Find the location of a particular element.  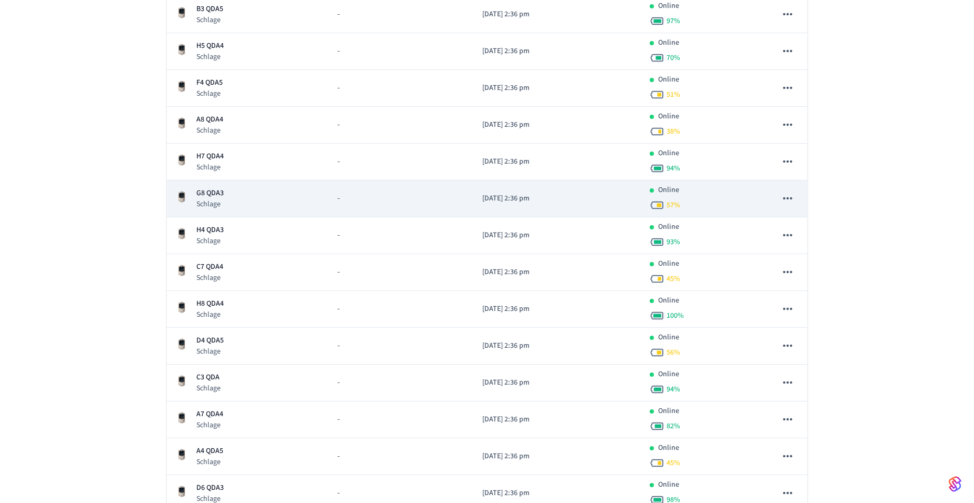

p: D4 QDA5 is located at coordinates (210, 341).